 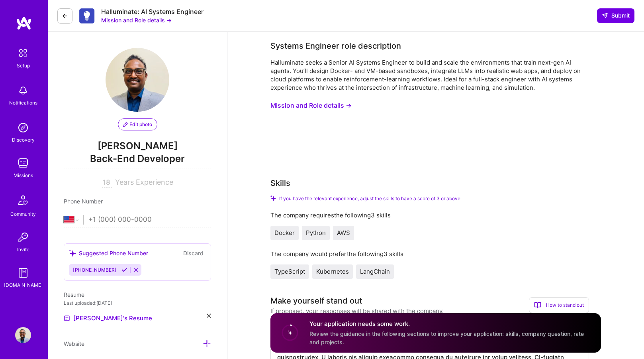 What do you see at coordinates (375, 271) in the screenshot?
I see `span: LangChain` at bounding box center [375, 271].